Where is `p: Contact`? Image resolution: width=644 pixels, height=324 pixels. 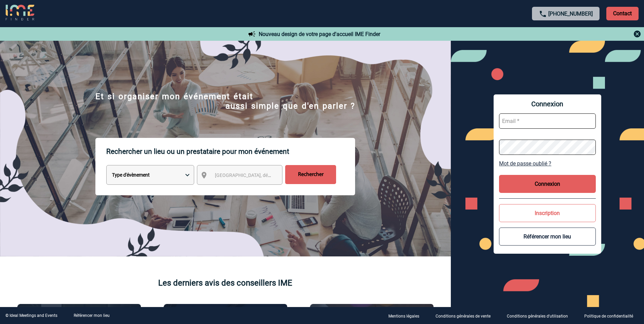
p: Contact is located at coordinates (623, 14).